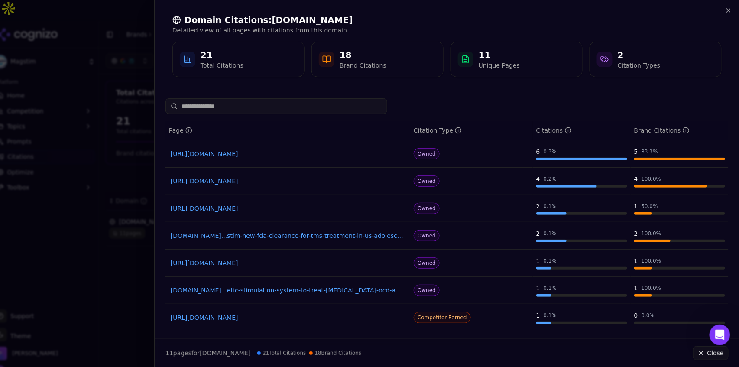 The height and width of the screenshot is (367, 739). What do you see at coordinates (447, 30) in the screenshot?
I see `p: Detailed view of all pages with citations from this domain` at bounding box center [447, 30].